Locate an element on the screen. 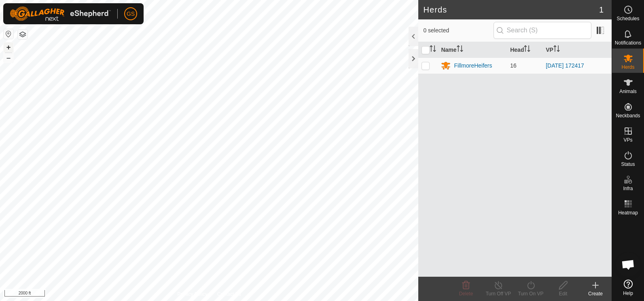 The width and height of the screenshot is (644, 301). h2: Herds is located at coordinates (511, 10).